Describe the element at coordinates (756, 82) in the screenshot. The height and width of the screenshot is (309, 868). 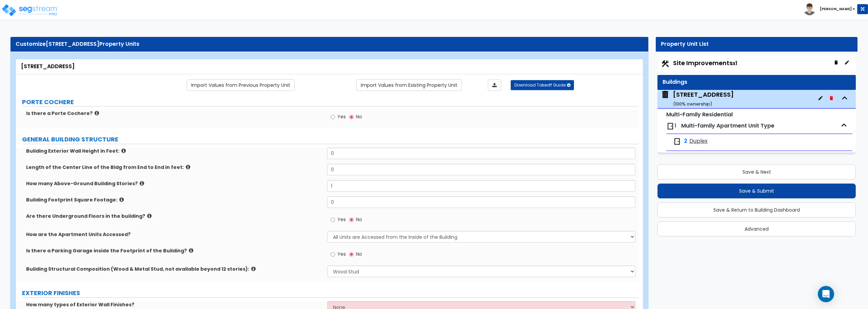
I see `div: Buildings` at that location.